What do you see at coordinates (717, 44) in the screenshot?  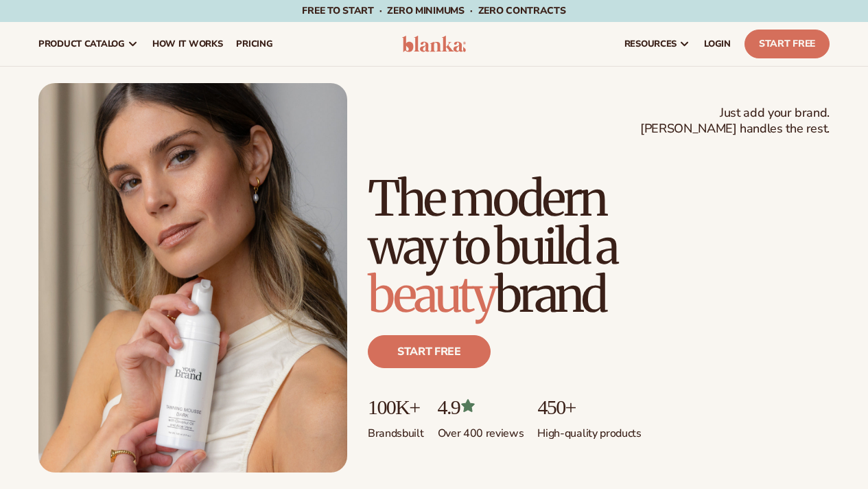 I see `span: LOGIN` at bounding box center [717, 44].